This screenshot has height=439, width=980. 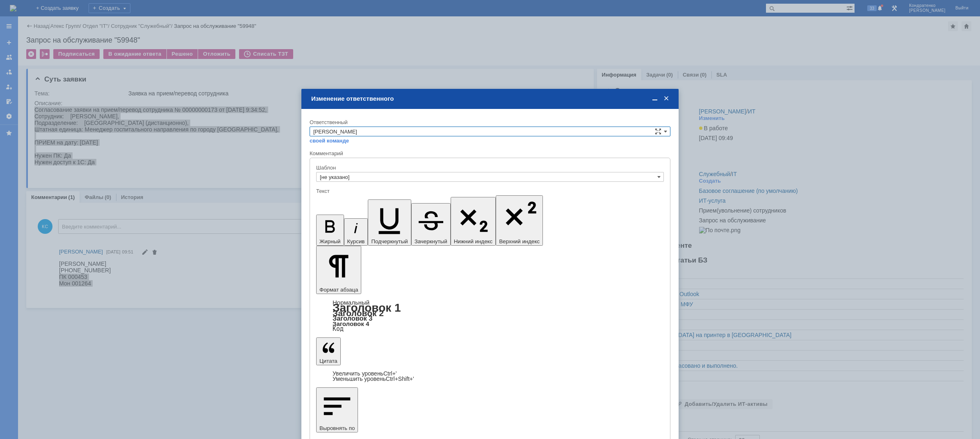 I want to click on a: Заголовок 1, so click(x=366, y=308).